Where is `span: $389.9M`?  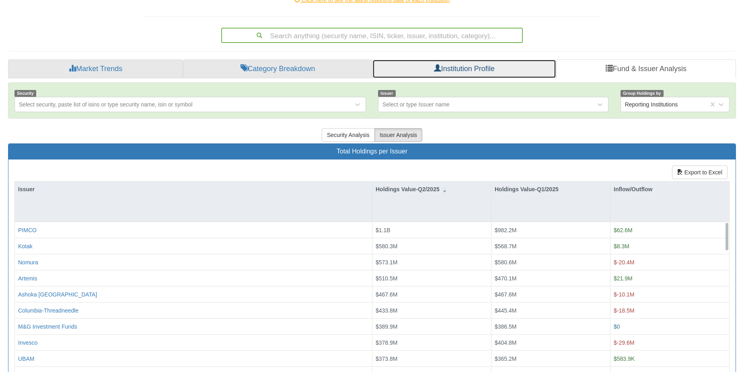
span: $389.9M is located at coordinates (386, 326).